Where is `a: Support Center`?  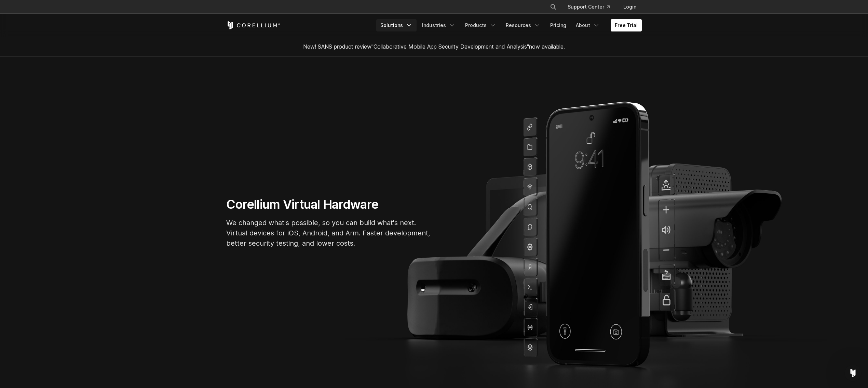
a: Support Center is located at coordinates (588, 7).